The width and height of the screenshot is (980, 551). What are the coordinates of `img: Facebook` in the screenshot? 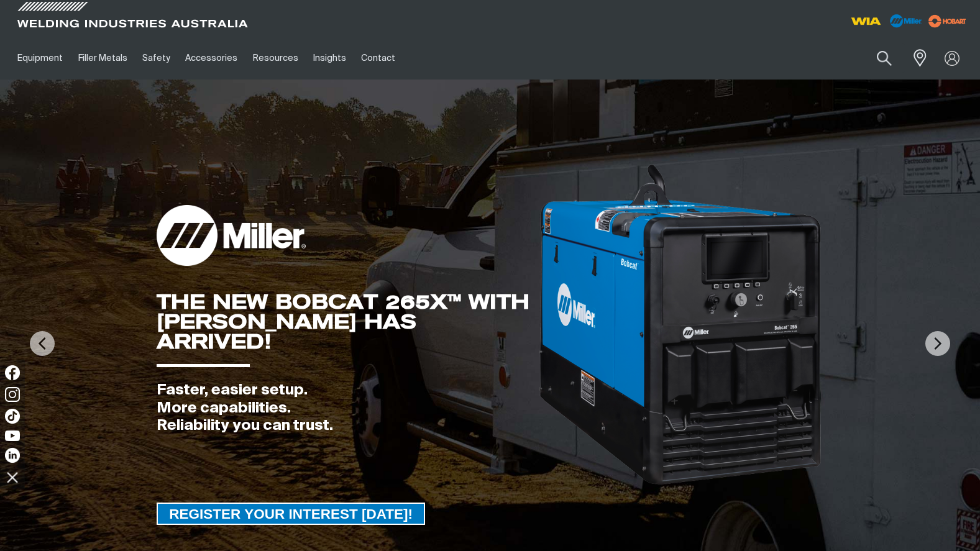 It's located at (13, 372).